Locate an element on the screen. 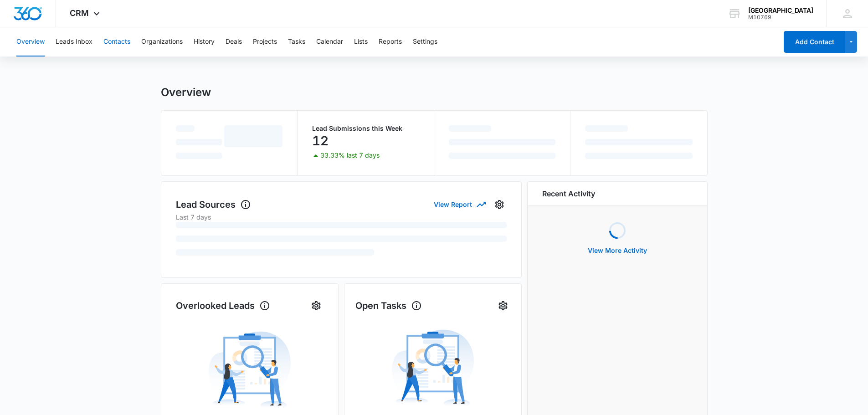  button: View Report is located at coordinates (460, 204).